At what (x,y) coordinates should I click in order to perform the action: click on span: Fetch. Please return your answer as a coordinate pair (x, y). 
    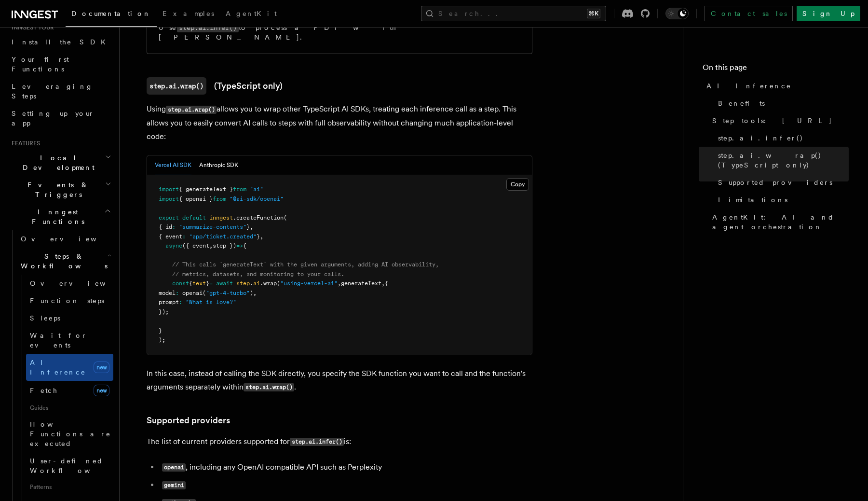
    Looking at the image, I should click on (44, 390).